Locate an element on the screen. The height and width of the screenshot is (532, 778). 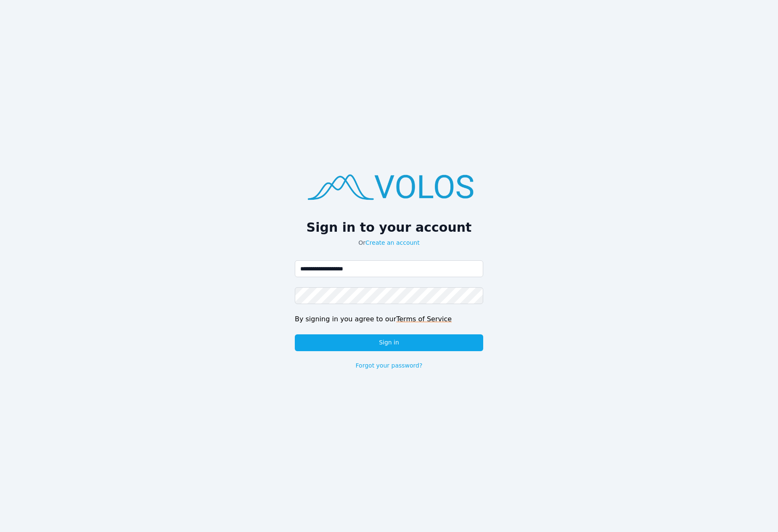
a: Forgot your password? is located at coordinates (389, 366).